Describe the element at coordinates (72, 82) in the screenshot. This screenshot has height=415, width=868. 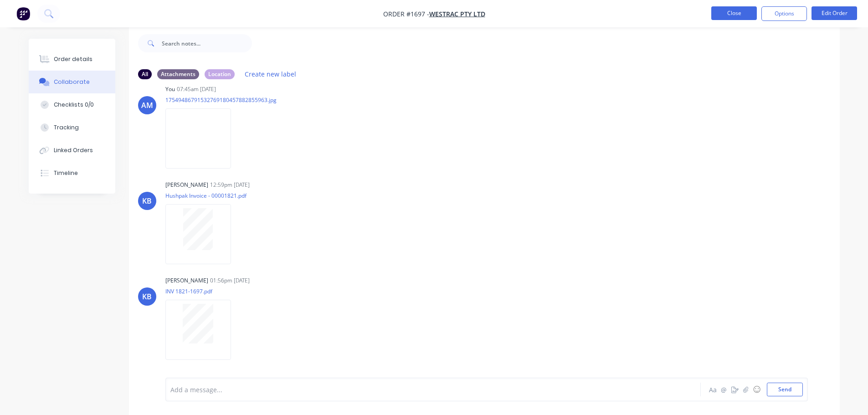
I see `button: Collaborate` at that location.